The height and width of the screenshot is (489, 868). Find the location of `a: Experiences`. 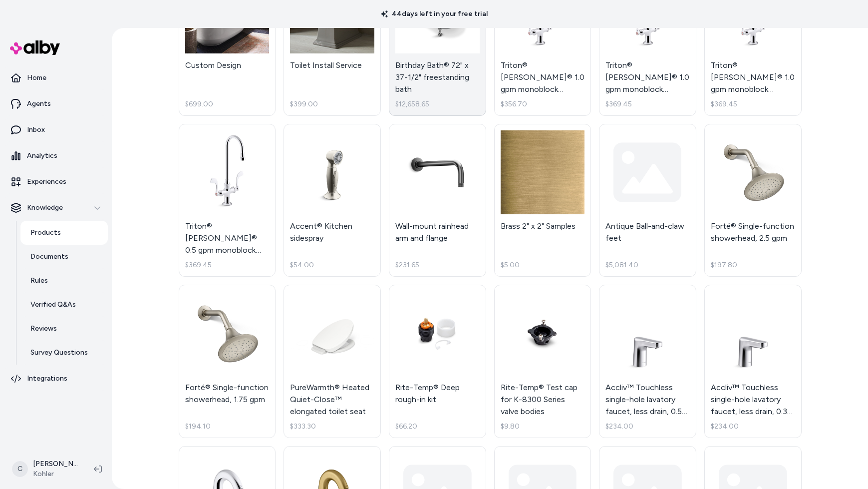

a: Experiences is located at coordinates (56, 182).